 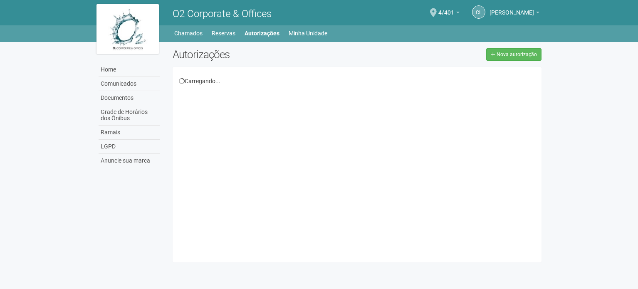 I want to click on a: Home, so click(x=129, y=70).